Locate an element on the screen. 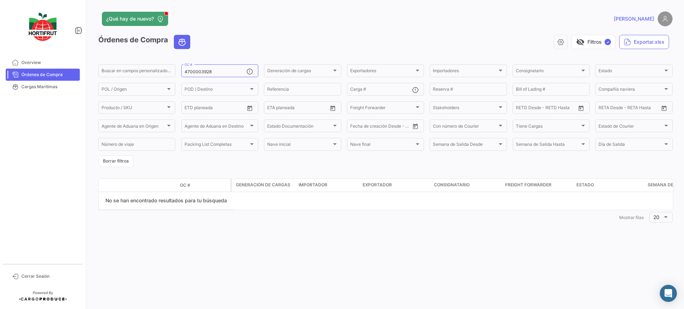 The image size is (684, 309). span: Exportadores is located at coordinates (382, 72).